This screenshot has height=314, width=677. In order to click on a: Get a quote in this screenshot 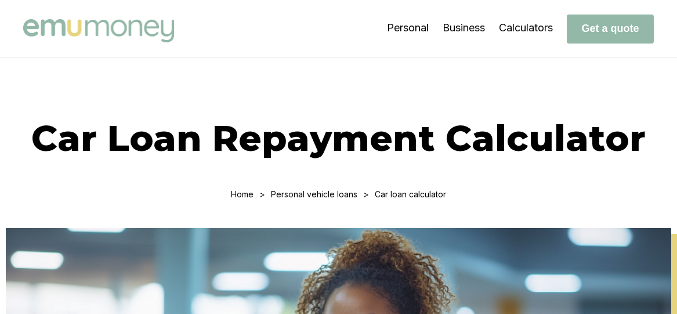, I will do `click(610, 28)`.